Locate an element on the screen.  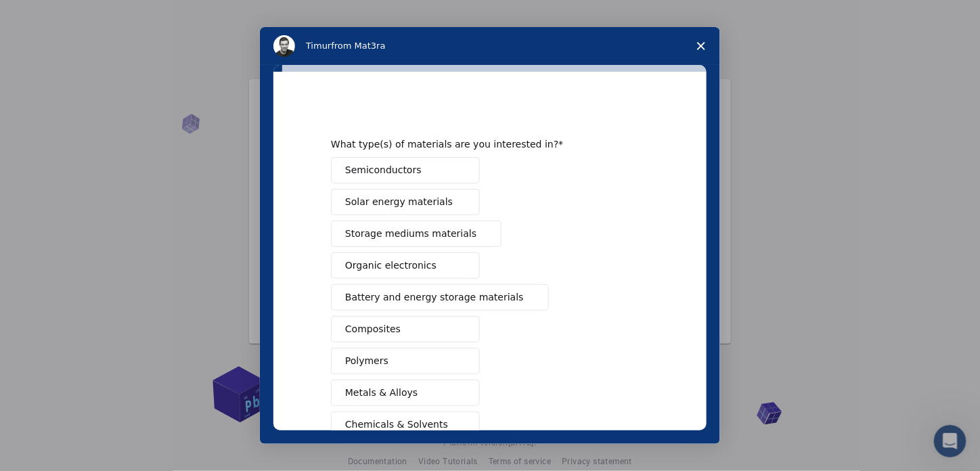
button: Composites is located at coordinates (405, 329).